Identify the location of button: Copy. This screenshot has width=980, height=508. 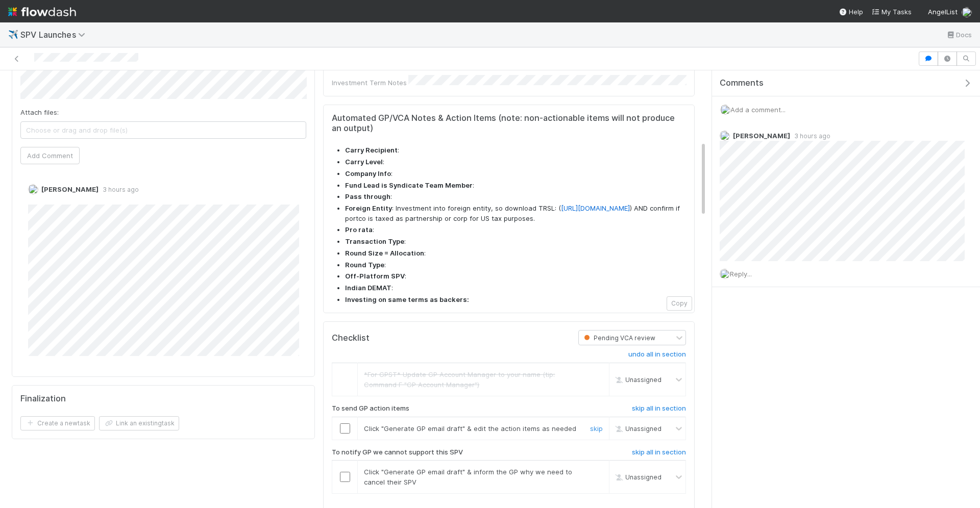
(679, 304).